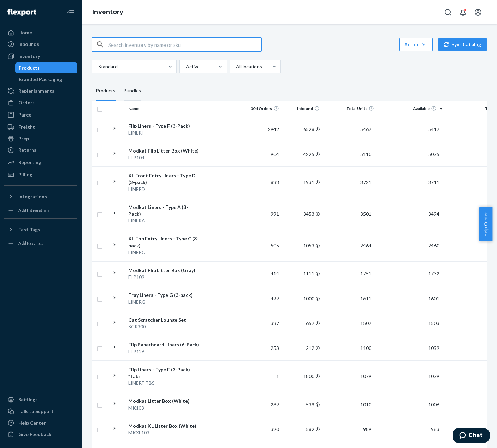 The height and width of the screenshot is (448, 497). What do you see at coordinates (261, 129) in the screenshot?
I see `td: 2942` at bounding box center [261, 129].